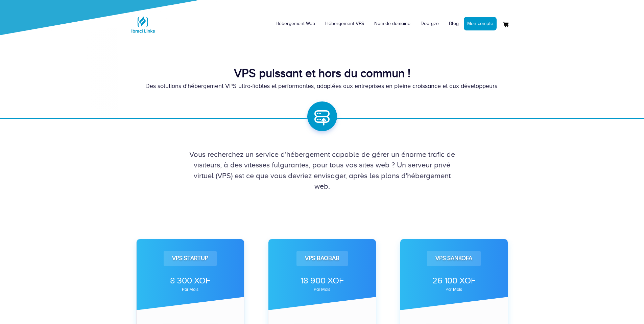 The image size is (644, 324). I want to click on div: 26 100 XOF, so click(454, 281).